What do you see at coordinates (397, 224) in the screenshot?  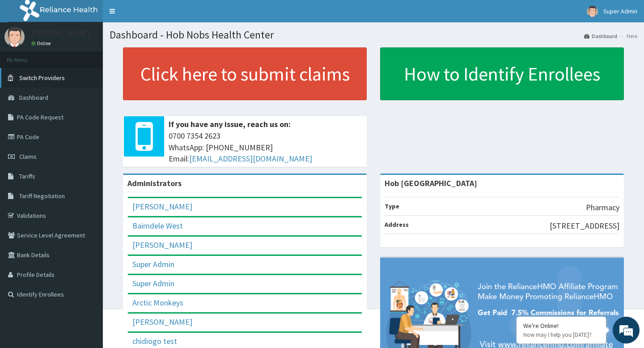 I see `b: Address` at bounding box center [397, 224].